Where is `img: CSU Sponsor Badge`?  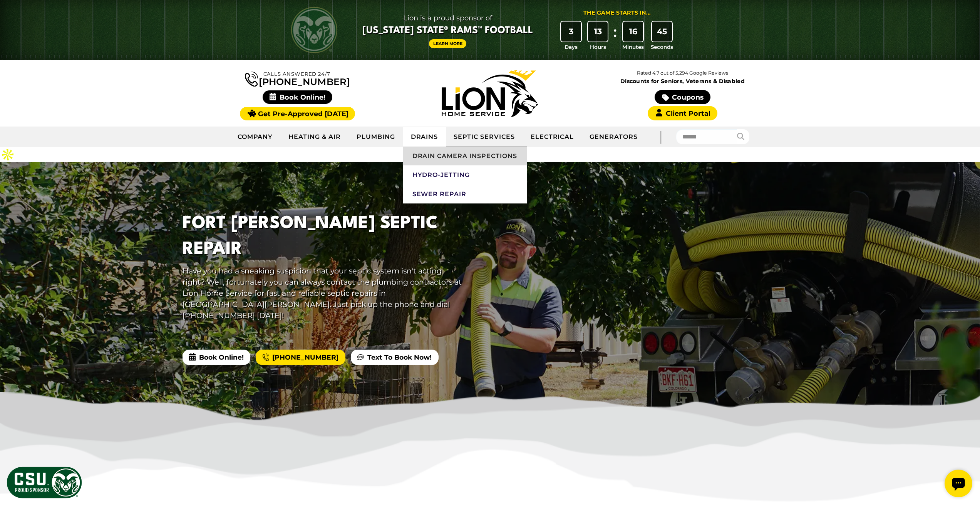 img: CSU Sponsor Badge is located at coordinates (44, 482).